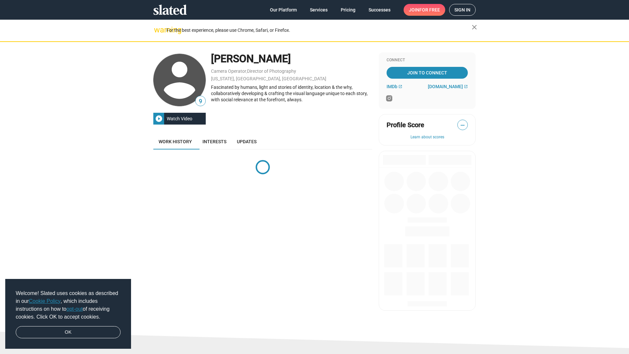 This screenshot has height=354, width=629. Describe the element at coordinates (180, 119) in the screenshot. I see `button: Watch Video` at that location.